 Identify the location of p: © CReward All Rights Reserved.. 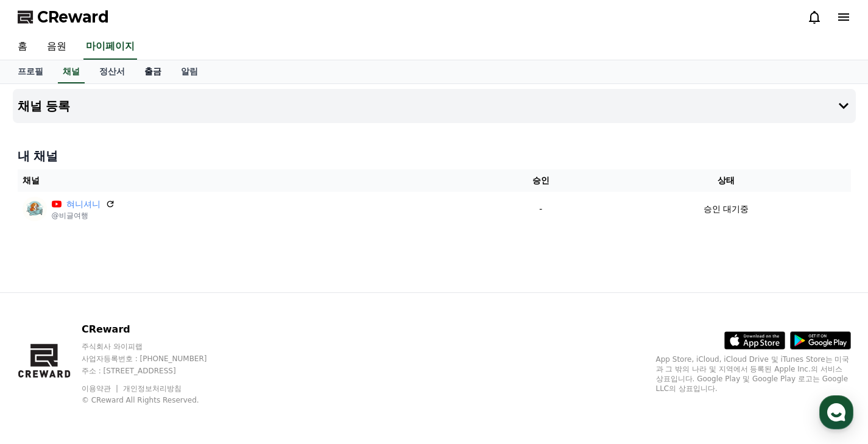
(156, 400).